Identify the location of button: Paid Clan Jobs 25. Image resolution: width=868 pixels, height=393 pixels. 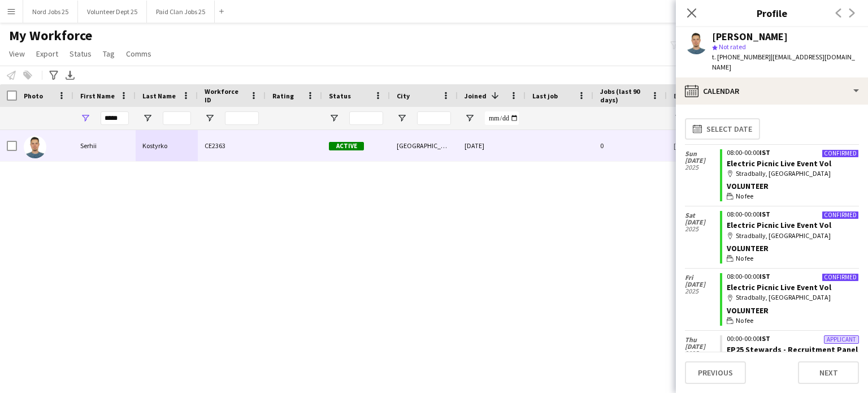
(181, 11).